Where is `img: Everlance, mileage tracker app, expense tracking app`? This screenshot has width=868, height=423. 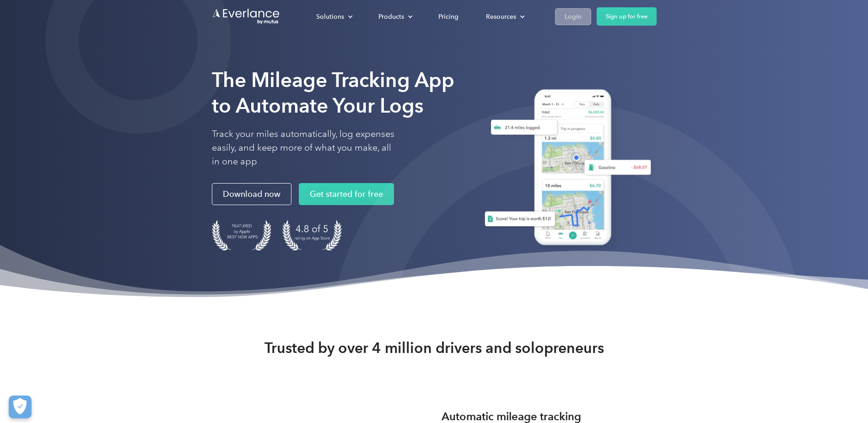 img: Everlance, mileage tracker app, expense tracking app is located at coordinates (565, 169).